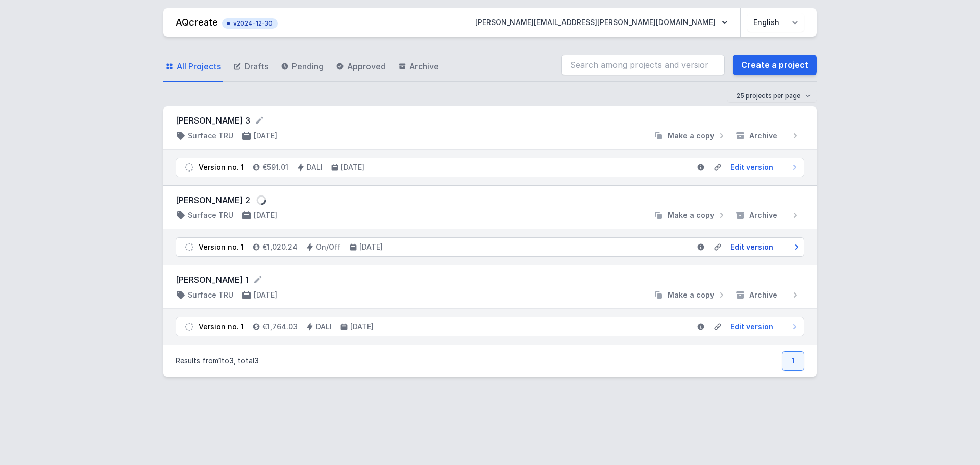  What do you see at coordinates (774, 65) in the screenshot?
I see `a: Create a project` at bounding box center [774, 65].